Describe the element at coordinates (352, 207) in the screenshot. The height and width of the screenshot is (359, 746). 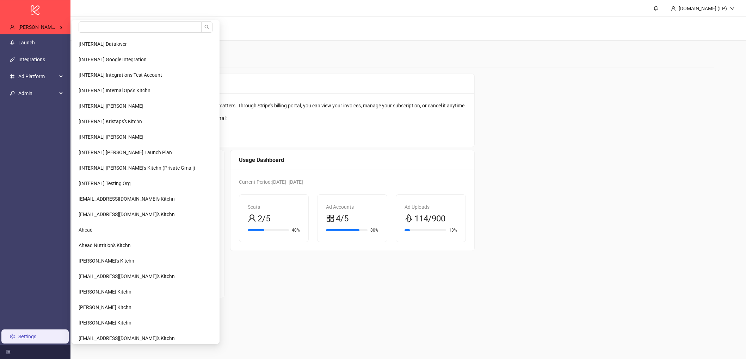
I see `div: Ad Accounts` at that location.